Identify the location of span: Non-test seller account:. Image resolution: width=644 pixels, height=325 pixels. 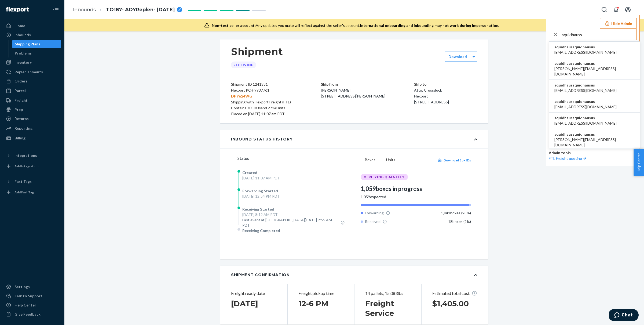
(234, 26).